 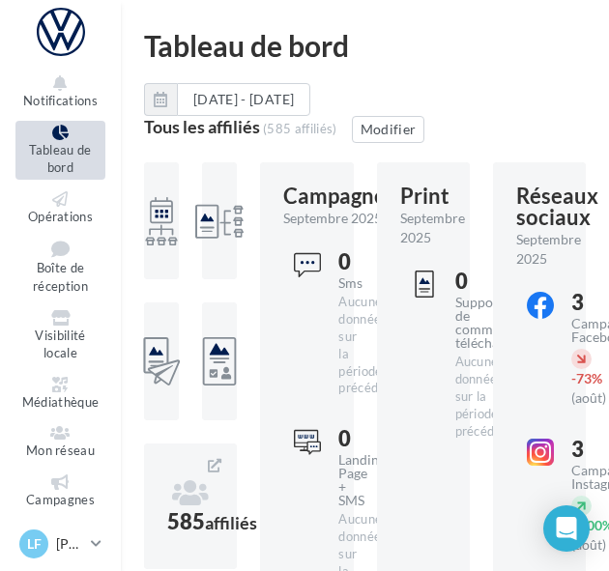 I want to click on span: LF, so click(x=34, y=544).